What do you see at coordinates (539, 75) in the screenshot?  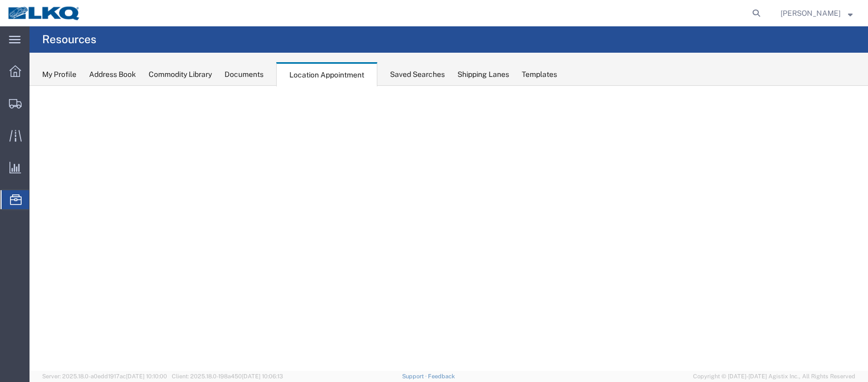 I see `div: Templates` at bounding box center [539, 75].